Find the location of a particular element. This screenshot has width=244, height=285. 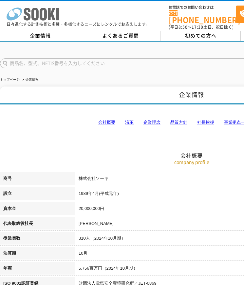

a: 沿革 is located at coordinates (129, 122).